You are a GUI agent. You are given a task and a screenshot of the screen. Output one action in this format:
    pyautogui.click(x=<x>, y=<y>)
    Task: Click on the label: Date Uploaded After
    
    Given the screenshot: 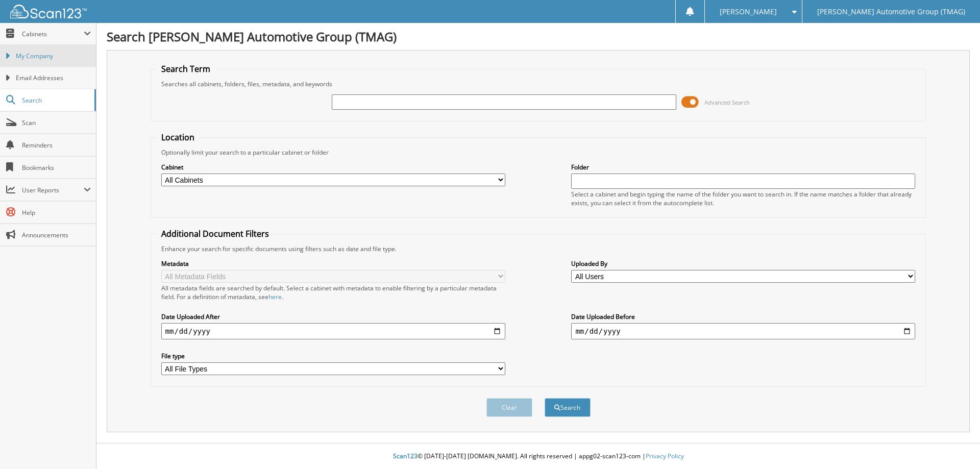 What is the action you would take?
    pyautogui.click(x=333, y=316)
    